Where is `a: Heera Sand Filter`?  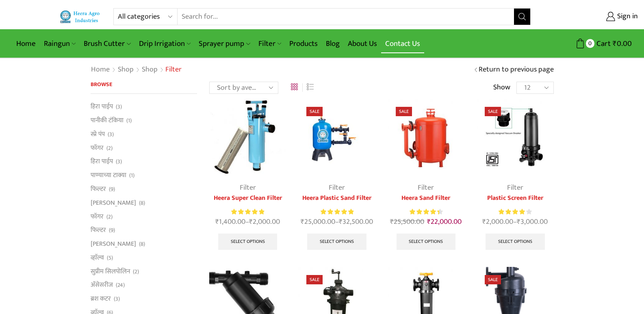
a: Heera Sand Filter is located at coordinates (426, 198).